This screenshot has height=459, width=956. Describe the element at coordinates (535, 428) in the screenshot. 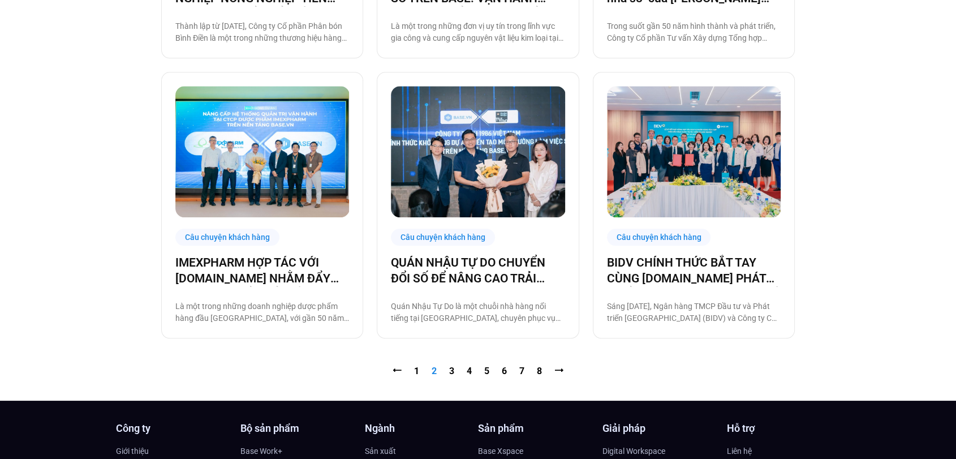

I see `h4: Sản phẩm` at that location.